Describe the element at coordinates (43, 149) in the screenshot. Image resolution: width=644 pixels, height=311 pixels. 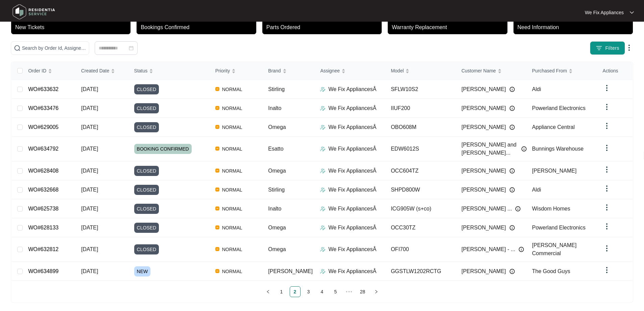
I see `a: WO#634792` at that location.